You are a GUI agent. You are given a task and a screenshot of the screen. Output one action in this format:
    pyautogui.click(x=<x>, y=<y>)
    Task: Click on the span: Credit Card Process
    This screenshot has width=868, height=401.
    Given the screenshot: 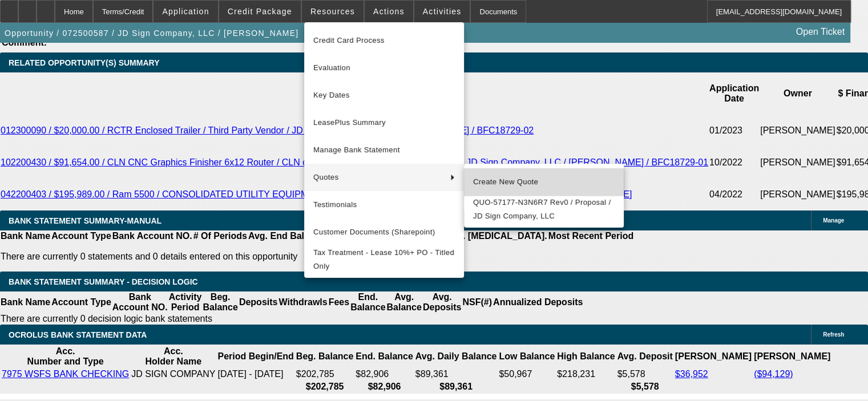 What is the action you would take?
    pyautogui.click(x=384, y=40)
    